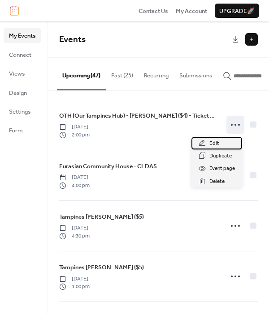 Image resolution: width=269 pixels, height=314 pixels. I want to click on button: Submissions, so click(195, 73).